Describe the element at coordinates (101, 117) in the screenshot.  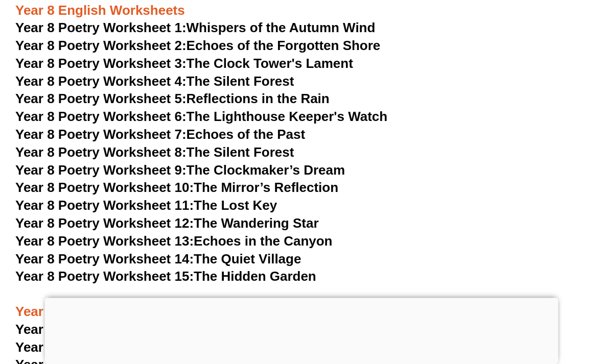
I see `span: Year 8 Poetry Worksheet 6:` at that location.